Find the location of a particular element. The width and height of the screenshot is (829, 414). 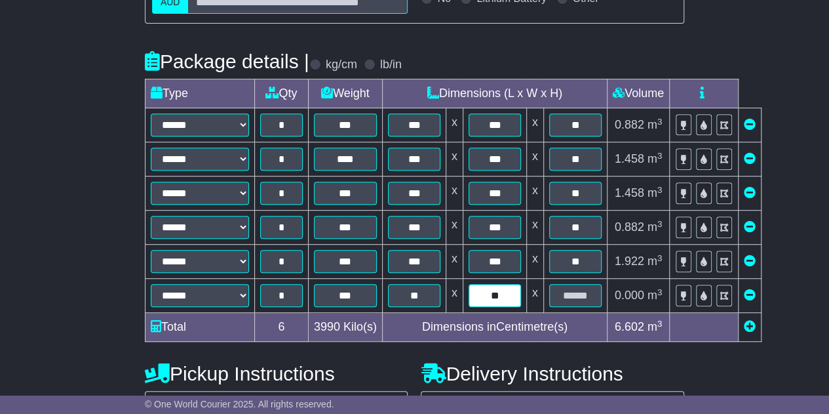

td: Volume is located at coordinates (638, 94).